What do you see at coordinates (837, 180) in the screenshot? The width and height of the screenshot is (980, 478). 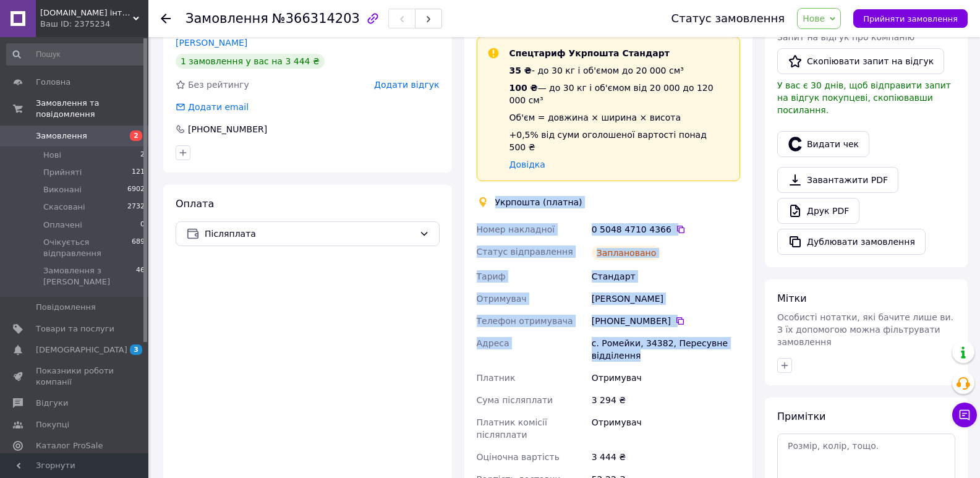 I see `a: Завантажити PDF` at bounding box center [837, 180].